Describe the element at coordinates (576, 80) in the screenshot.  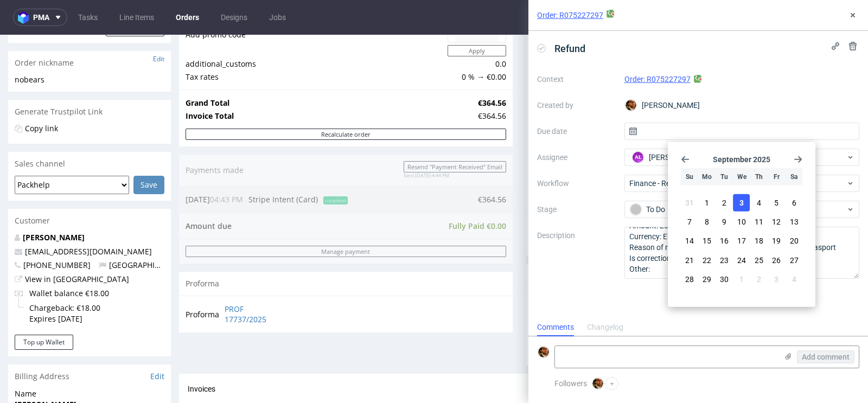
I see `label: Context` at that location.